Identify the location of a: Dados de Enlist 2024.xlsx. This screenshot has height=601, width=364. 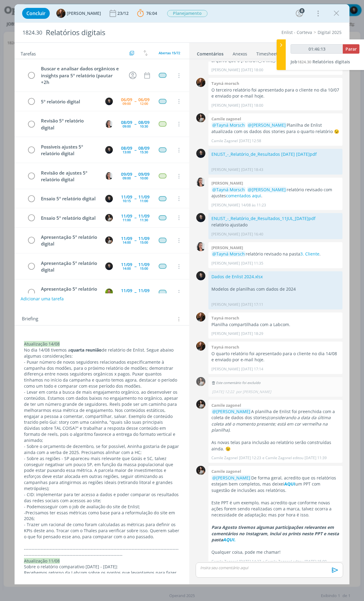
(237, 276).